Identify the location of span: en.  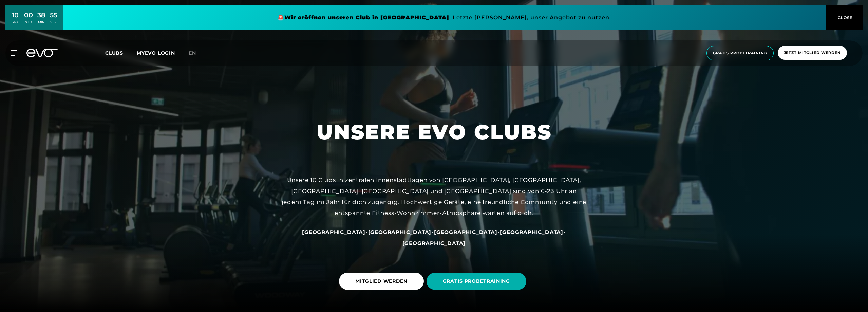
(192, 53).